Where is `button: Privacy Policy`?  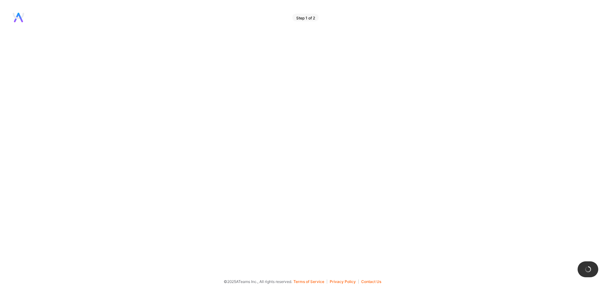 button: Privacy Policy is located at coordinates (344, 281).